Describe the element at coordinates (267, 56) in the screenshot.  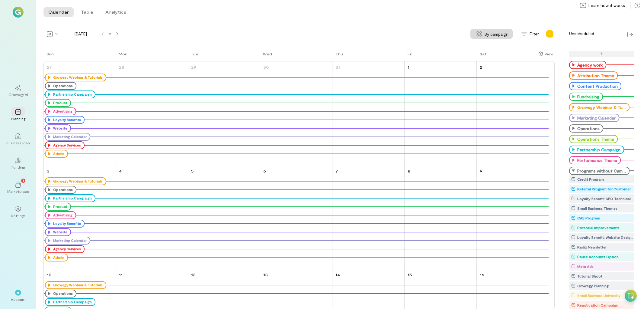
I see `a: Wednesday` at that location.